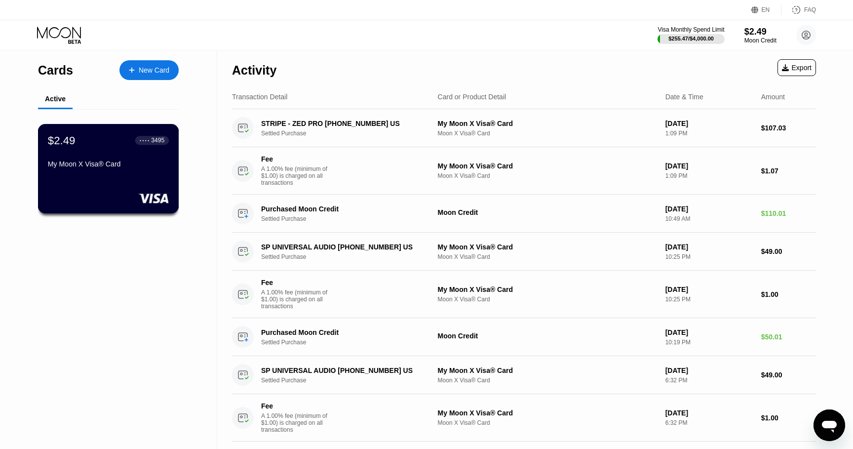  What do you see at coordinates (766, 10) in the screenshot?
I see `div: EN` at bounding box center [766, 10].